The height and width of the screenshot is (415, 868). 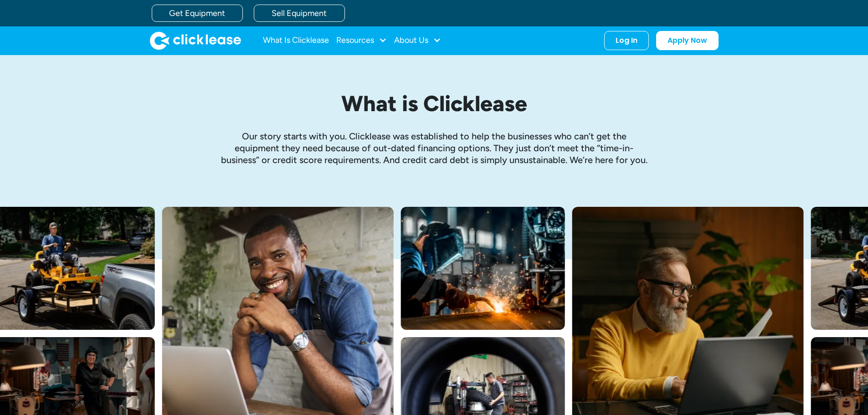 I want to click on a: Apply Now, so click(x=687, y=41).